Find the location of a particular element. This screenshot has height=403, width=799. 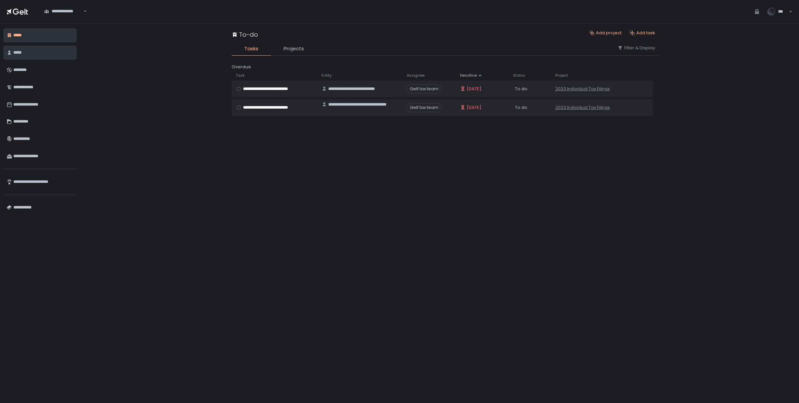

button: Add task is located at coordinates (642, 33).